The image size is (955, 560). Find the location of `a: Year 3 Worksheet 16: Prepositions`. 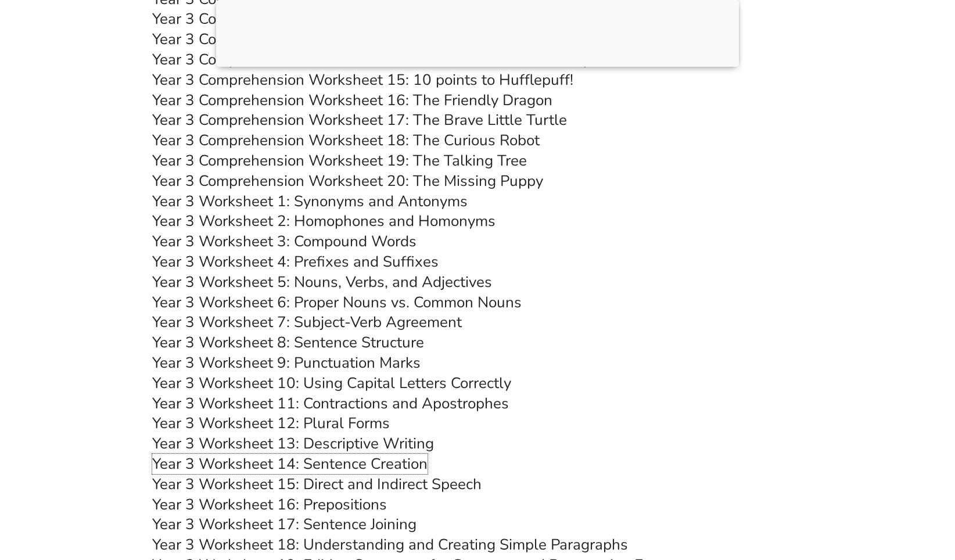

a: Year 3 Worksheet 16: Prepositions is located at coordinates (269, 504).